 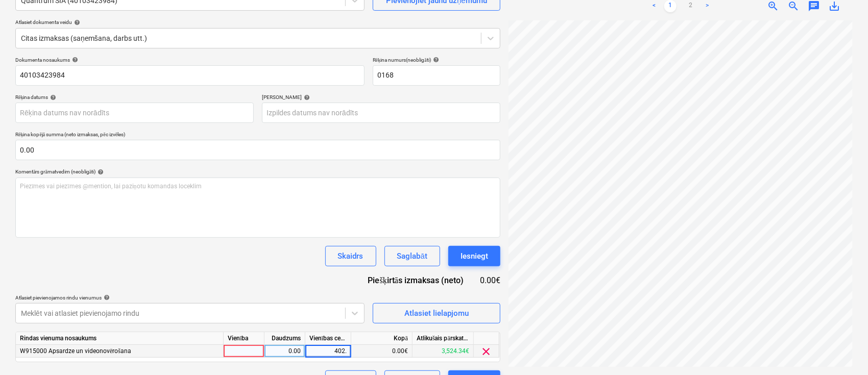 What do you see at coordinates (284, 351) in the screenshot?
I see `div: 0.00` at bounding box center [284, 351].